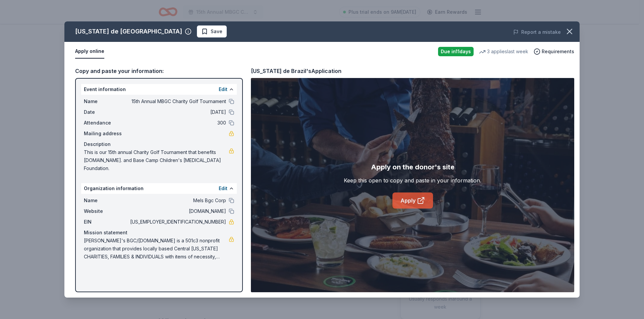 This screenshot has width=644, height=319. Describe the element at coordinates (456, 52) in the screenshot. I see `div: Due in 11 days` at that location.